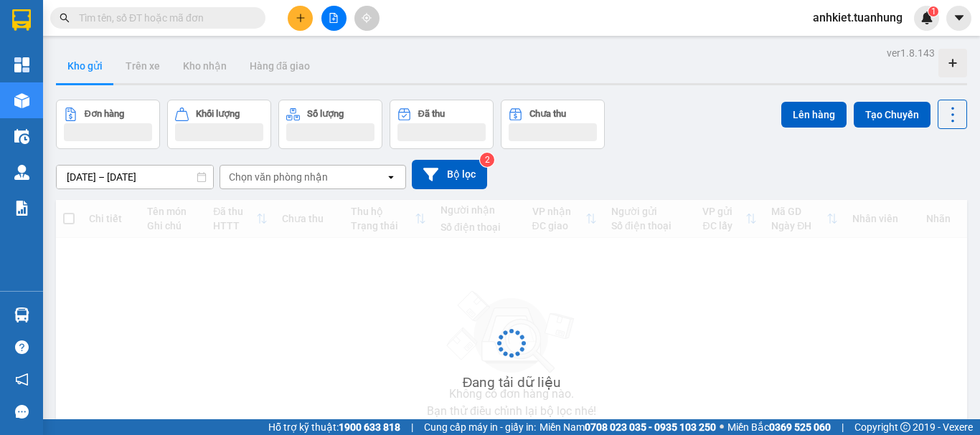  What do you see at coordinates (800, 427) in the screenshot?
I see `strong: 0369 525 060` at bounding box center [800, 427].